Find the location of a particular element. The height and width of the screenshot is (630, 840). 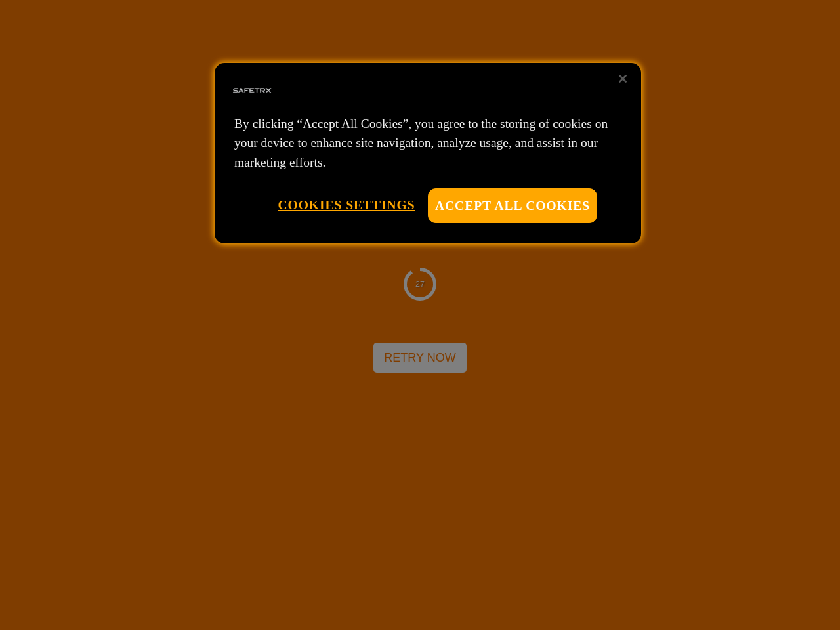

div: Privacy is located at coordinates (428, 153).